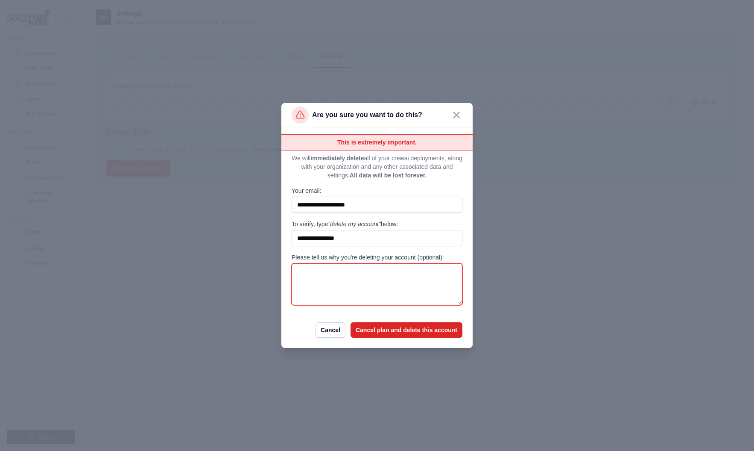 The height and width of the screenshot is (451, 754). Describe the element at coordinates (377, 191) in the screenshot. I see `label: Your email:` at that location.